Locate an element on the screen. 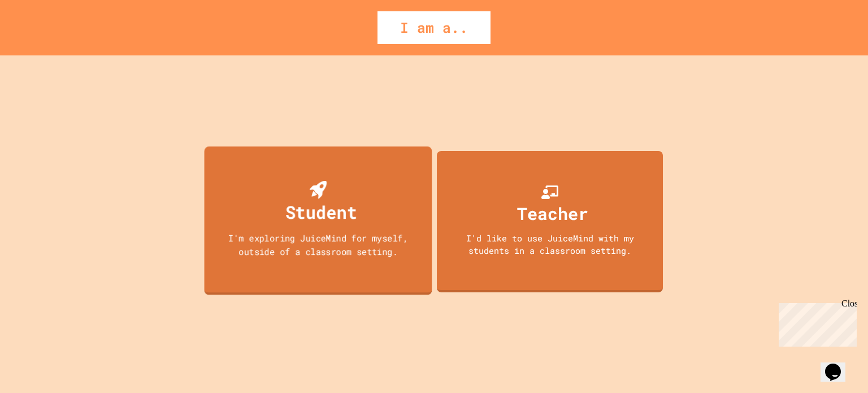  div: I'd like to use JuiceMind with my students in a classroom setting. is located at coordinates (550, 245).